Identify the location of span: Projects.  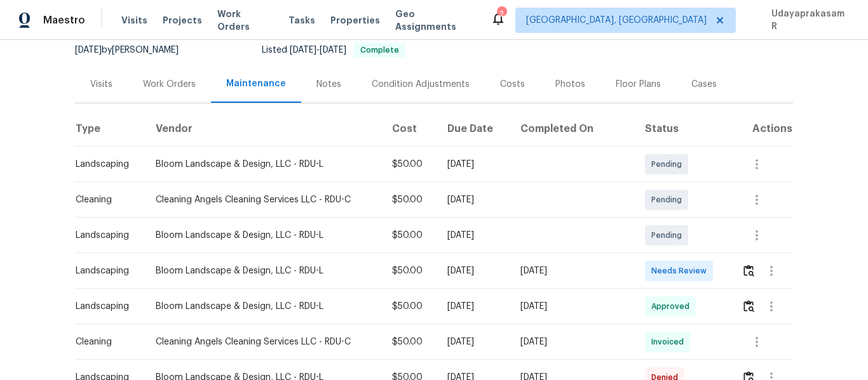
(182, 20).